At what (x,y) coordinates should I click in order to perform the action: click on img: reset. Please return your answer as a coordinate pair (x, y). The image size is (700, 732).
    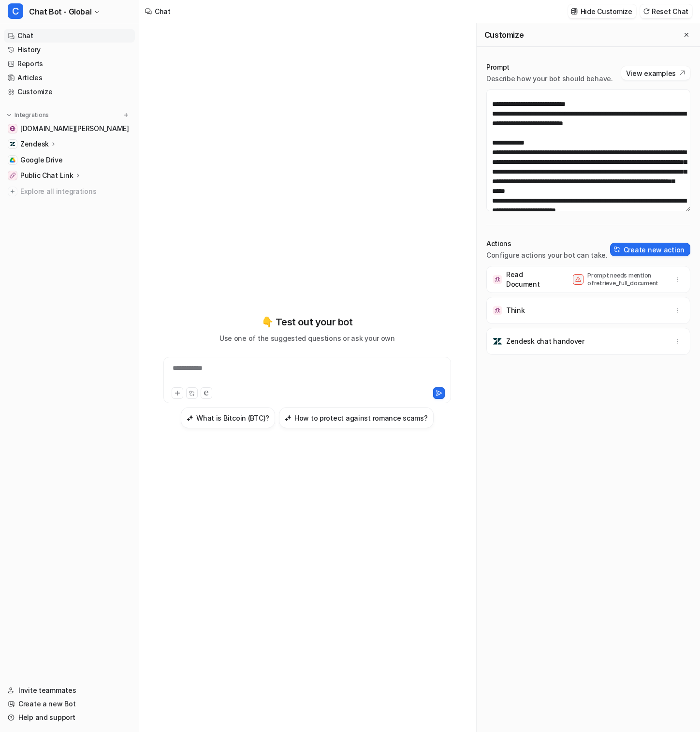
    Looking at the image, I should click on (647, 11).